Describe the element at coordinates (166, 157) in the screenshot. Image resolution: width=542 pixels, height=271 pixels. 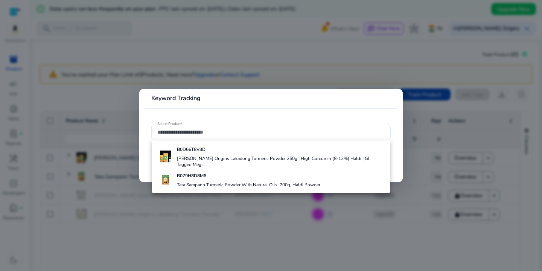
I see `img: 411OO-ibK-L._SX38_SY50_CR,0,0,38,50_.jpg` at that location.